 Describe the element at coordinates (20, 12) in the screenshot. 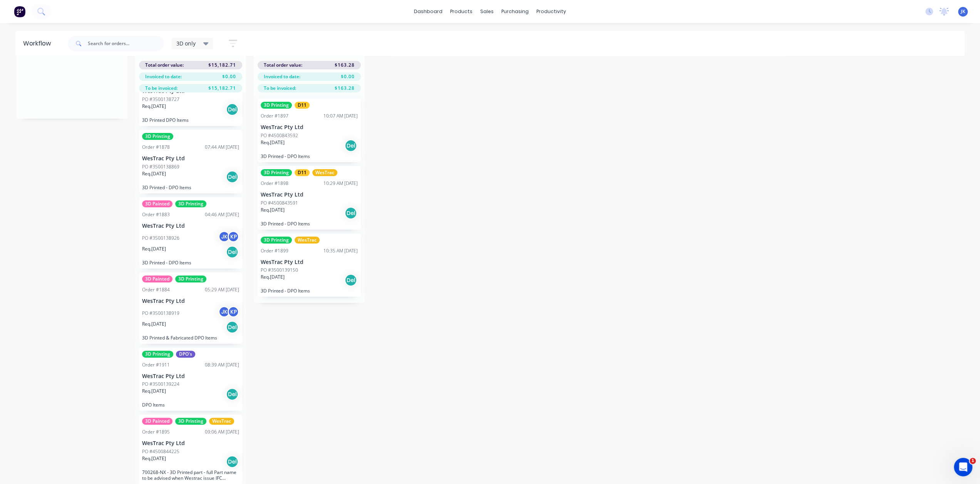

I see `img: Factory` at that location.